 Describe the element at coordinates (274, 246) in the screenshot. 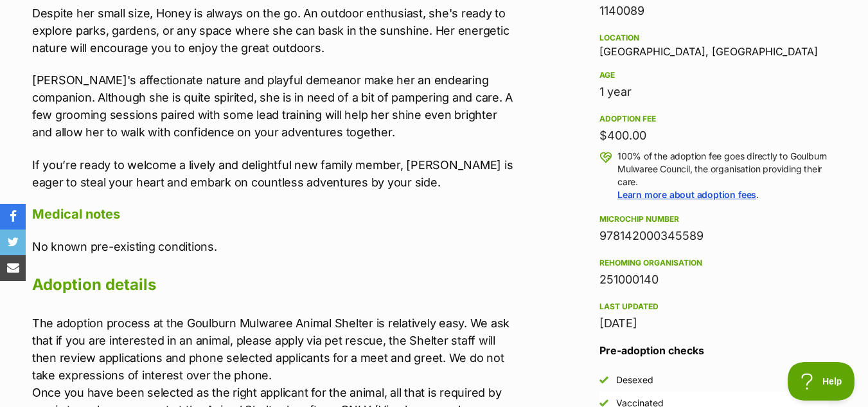

I see `p: No known pre-existing conditions.` at that location.